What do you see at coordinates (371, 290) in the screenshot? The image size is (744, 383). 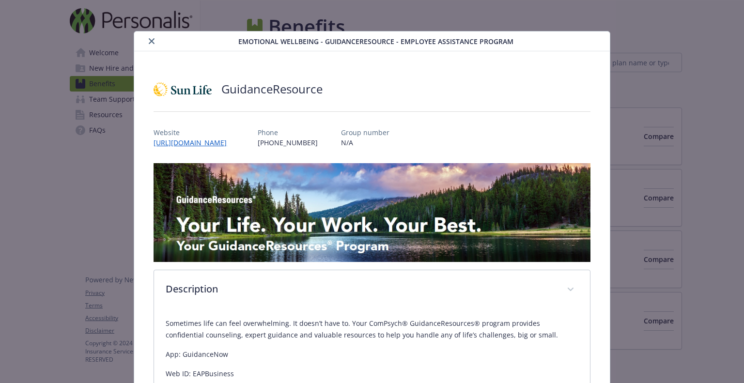 I see `div: Description` at bounding box center [371, 290].